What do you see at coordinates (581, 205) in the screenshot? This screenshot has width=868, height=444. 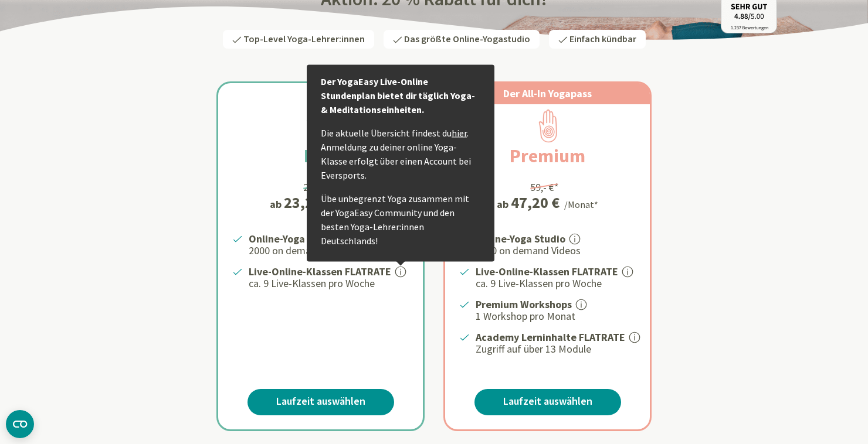 I see `div: /Monat*` at bounding box center [581, 205].